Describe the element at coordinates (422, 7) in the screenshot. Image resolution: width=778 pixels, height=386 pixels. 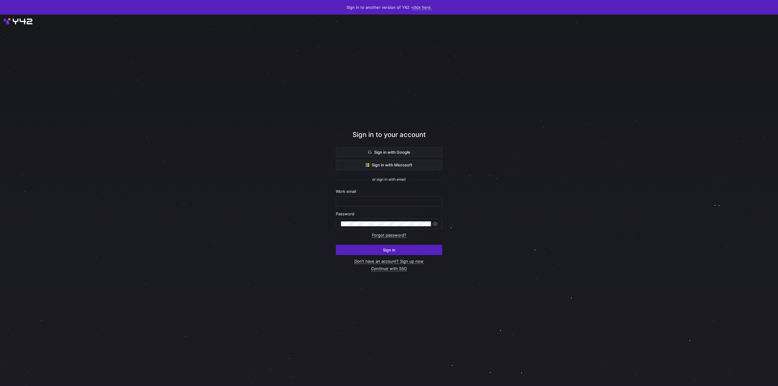
I see `a: click here.` at that location.